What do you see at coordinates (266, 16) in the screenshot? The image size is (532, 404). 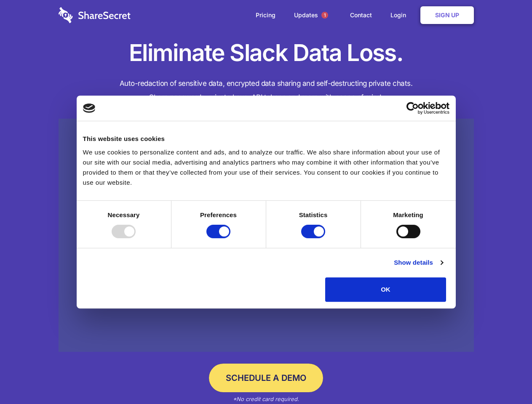 I see `a: Pricing` at bounding box center [266, 16].